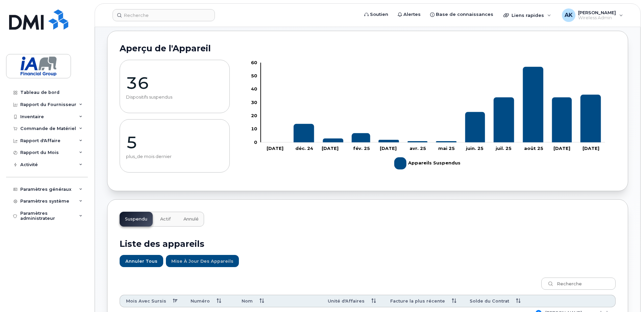  What do you see at coordinates (527, 15) in the screenshot?
I see `div: Liens rapides` at bounding box center [527, 15].